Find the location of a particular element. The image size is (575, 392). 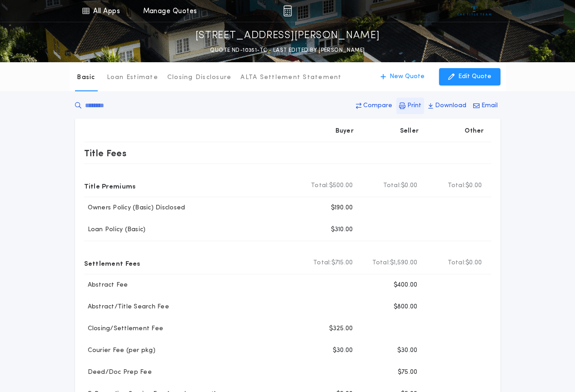

p: $800.00 is located at coordinates (406, 307).